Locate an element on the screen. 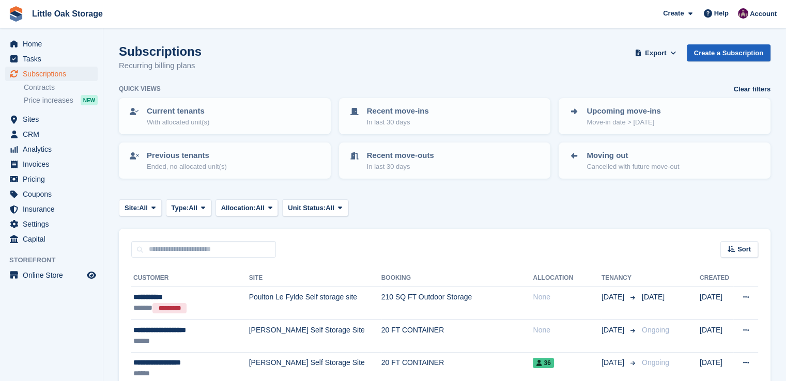 The width and height of the screenshot is (786, 381). span: Coupons is located at coordinates (54, 194).